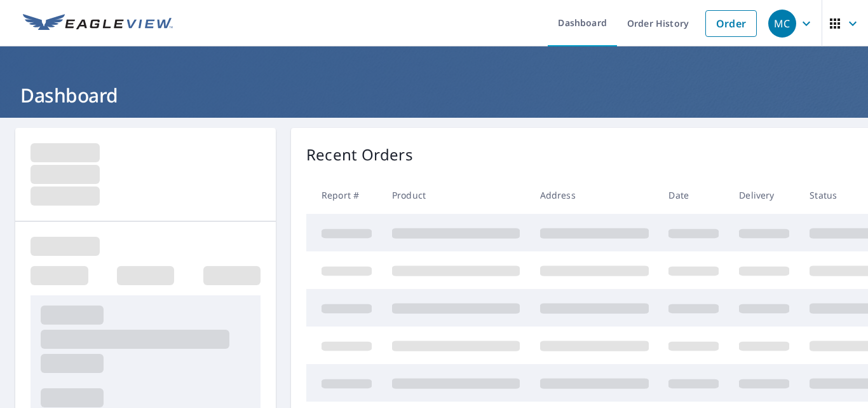 The height and width of the screenshot is (408, 868). I want to click on h1: Dashboard, so click(434, 95).